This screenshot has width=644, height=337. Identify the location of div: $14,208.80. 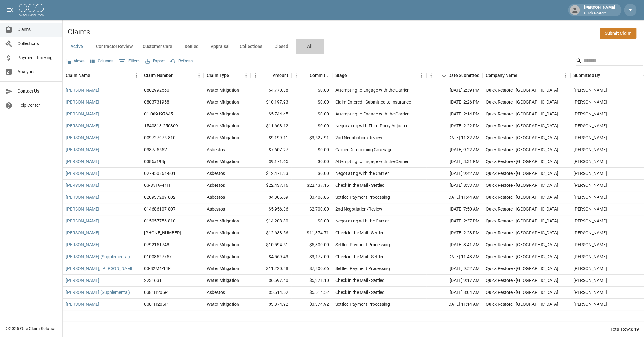
(271, 221).